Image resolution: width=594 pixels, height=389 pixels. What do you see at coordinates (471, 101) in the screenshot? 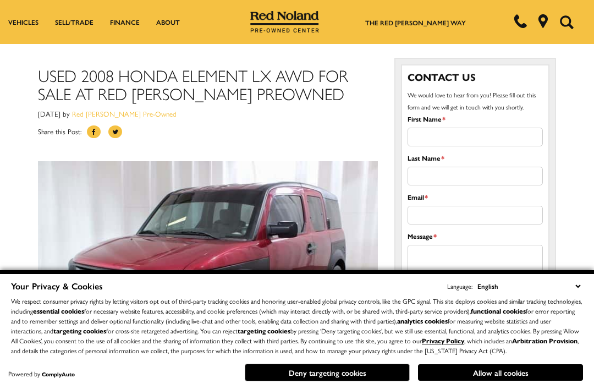
I see `span: We would love to hear from you! Please fill out this form and we will get in touch with you shortly.` at bounding box center [471, 101].